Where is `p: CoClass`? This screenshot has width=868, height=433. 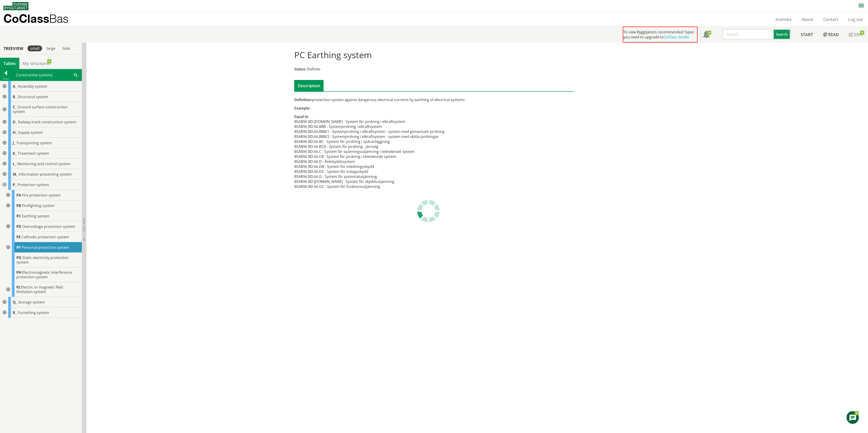 p: CoClass is located at coordinates (36, 18).